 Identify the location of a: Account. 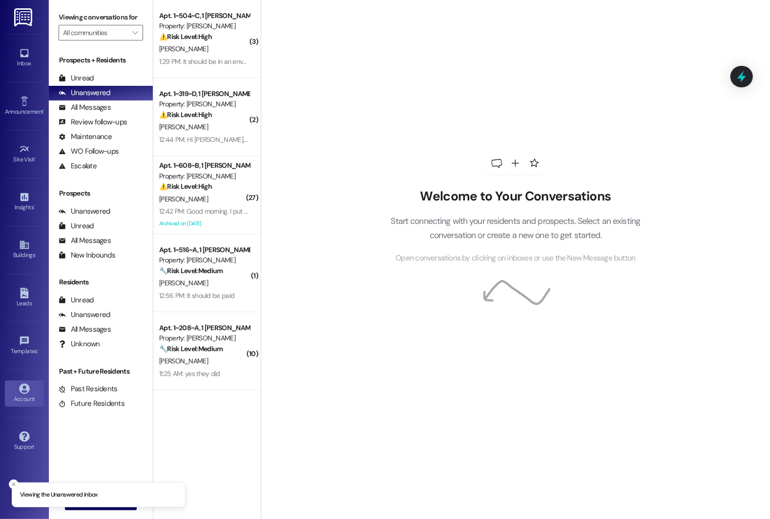
(24, 394).